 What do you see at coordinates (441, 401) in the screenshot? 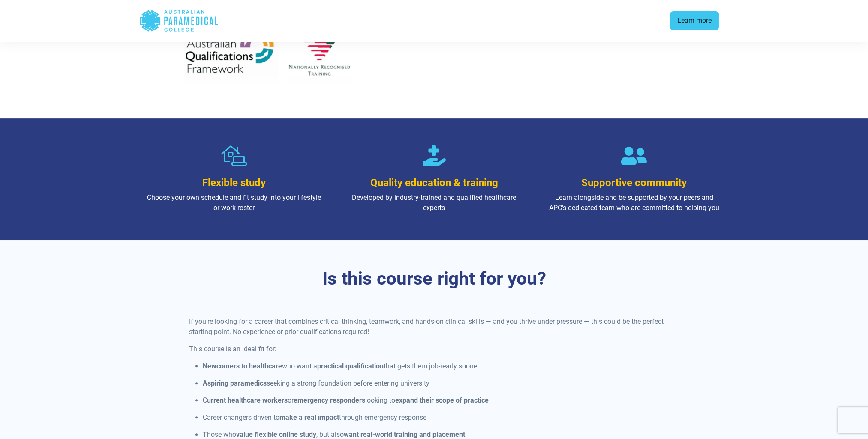
I see `strong: expand their scope of practice` at bounding box center [441, 401].